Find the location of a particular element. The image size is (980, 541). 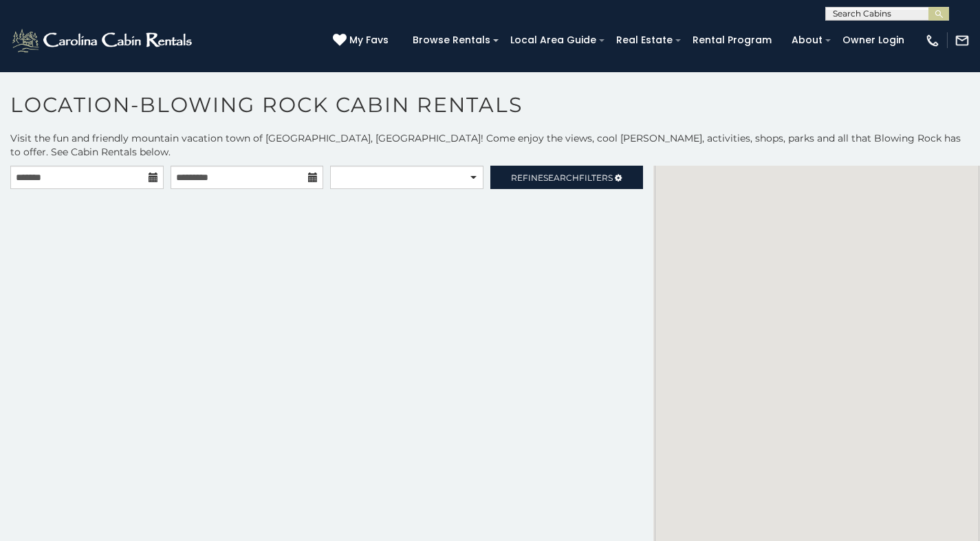

span: Search is located at coordinates (561, 177).